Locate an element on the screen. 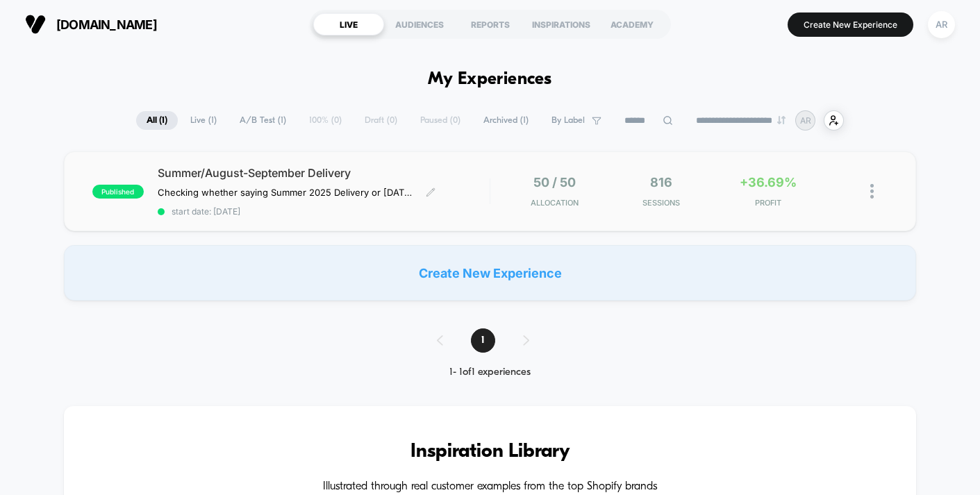  h1: My Experiences is located at coordinates (490, 79).